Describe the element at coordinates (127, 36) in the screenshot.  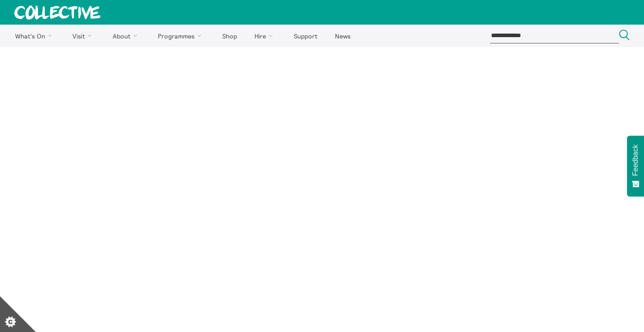
I see `a: About` at that location.